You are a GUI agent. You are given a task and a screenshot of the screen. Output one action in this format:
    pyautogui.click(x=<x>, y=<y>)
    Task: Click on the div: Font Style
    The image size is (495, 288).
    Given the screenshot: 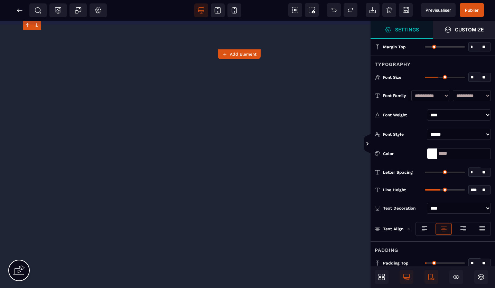 What is the action you would take?
    pyautogui.click(x=403, y=134)
    